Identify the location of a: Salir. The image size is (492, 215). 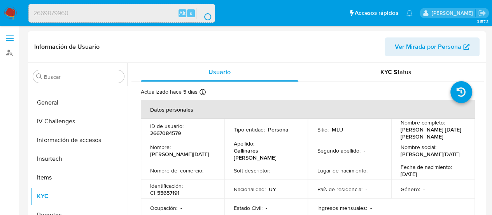
(482, 13).